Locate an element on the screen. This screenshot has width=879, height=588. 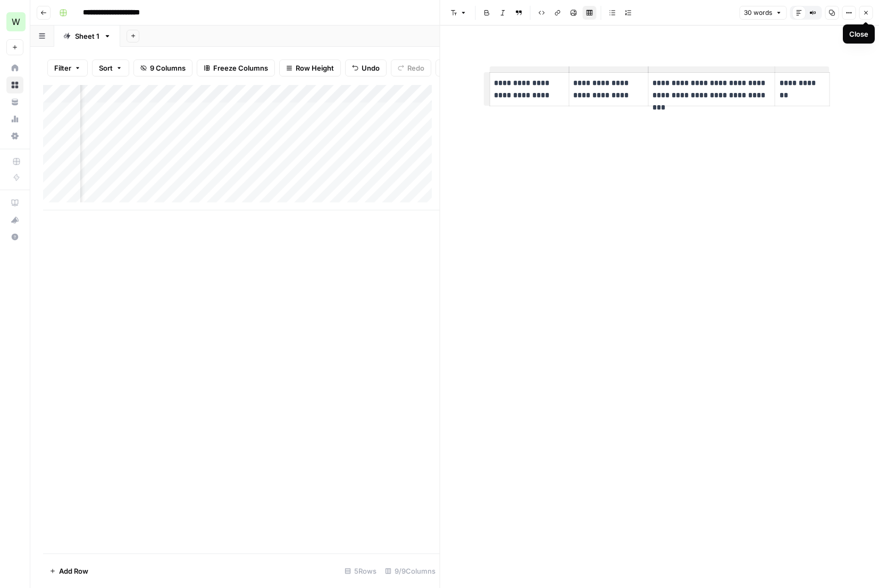
span: 30 words is located at coordinates (758, 13).